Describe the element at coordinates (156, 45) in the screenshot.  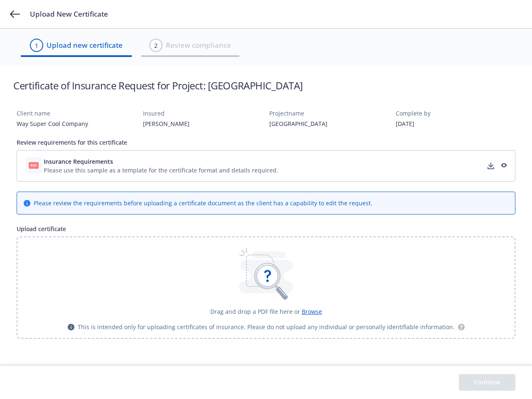
I see `div: 2` at that location.